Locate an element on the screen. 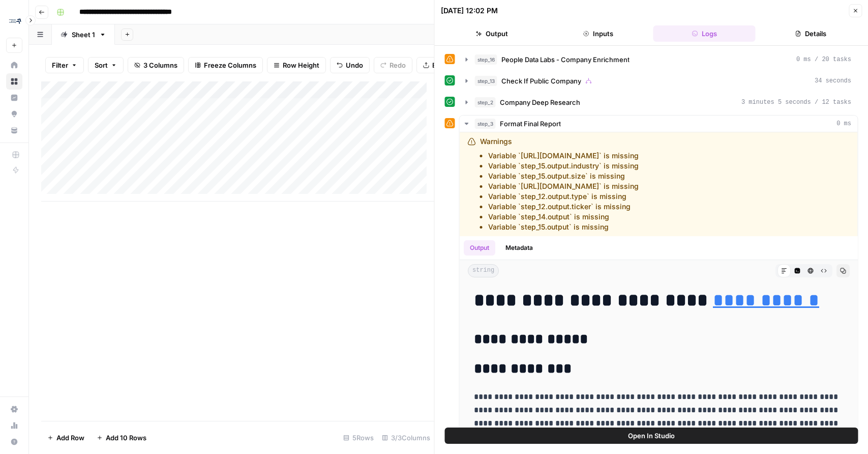 The width and height of the screenshot is (868, 454). span: Redo is located at coordinates (398, 65).